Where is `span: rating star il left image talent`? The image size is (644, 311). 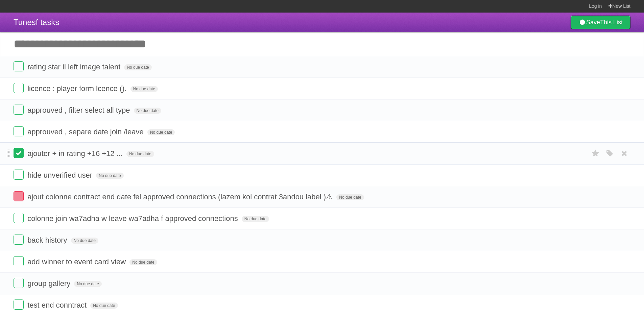
span: rating star il left image talent is located at coordinates (75, 67).